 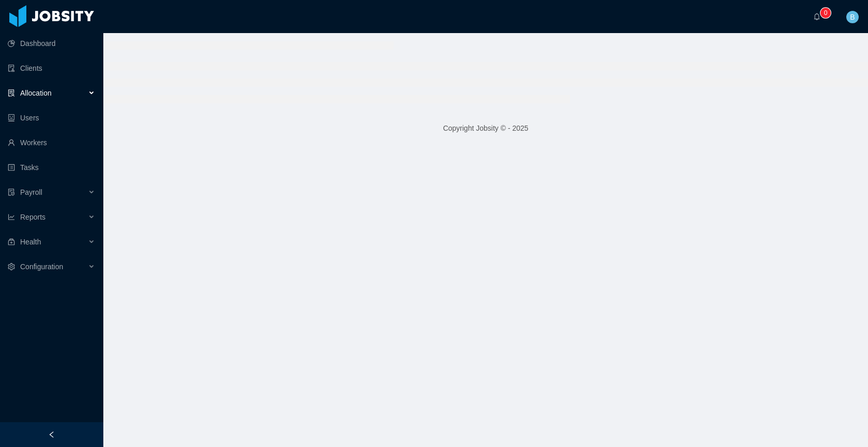 I want to click on span: B, so click(x=852, y=17).